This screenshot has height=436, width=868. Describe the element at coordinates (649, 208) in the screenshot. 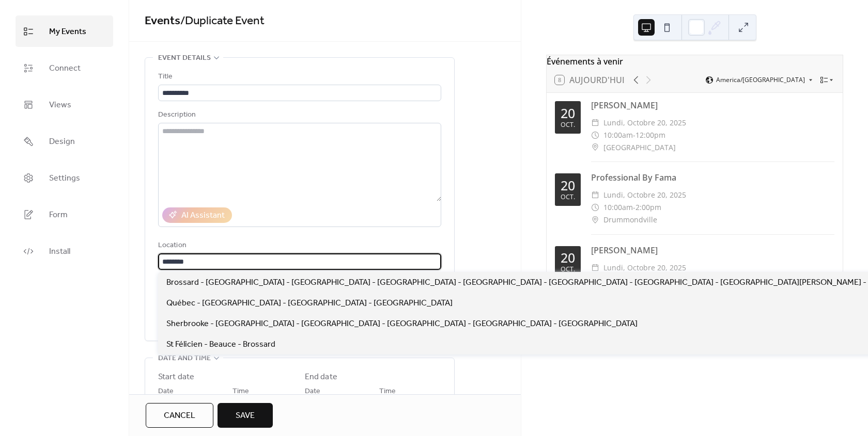

I see `span: 2:00pm` at that location.